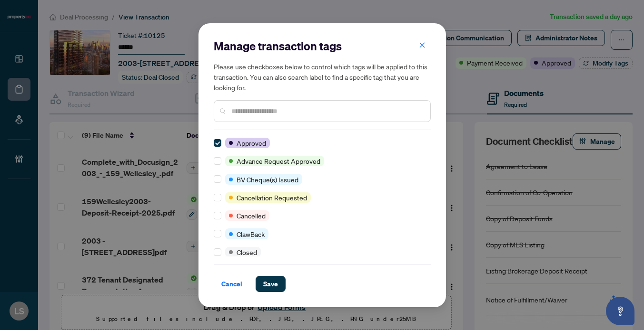 The image size is (644, 330). I want to click on span: Advance Request Approved, so click(279, 161).